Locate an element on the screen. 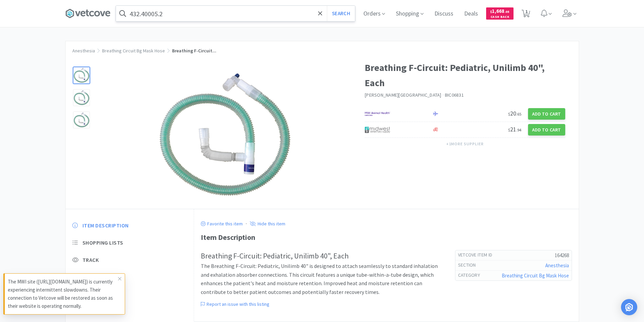 The width and height of the screenshot is (644, 322). img: f6b2451649754179b5b4e0c70c3f7cb0_2.png is located at coordinates (378, 114).